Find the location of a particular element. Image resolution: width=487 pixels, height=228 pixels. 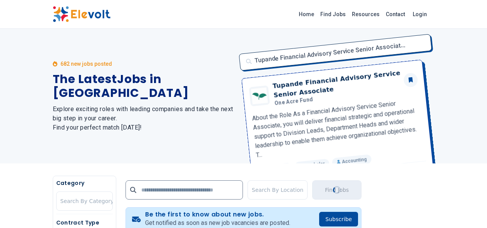

button: Find JobsLoading... is located at coordinates (337, 190).